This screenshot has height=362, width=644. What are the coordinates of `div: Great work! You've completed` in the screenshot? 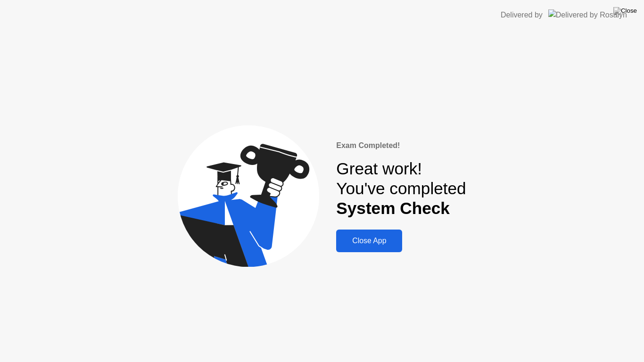 It's located at (400, 189).